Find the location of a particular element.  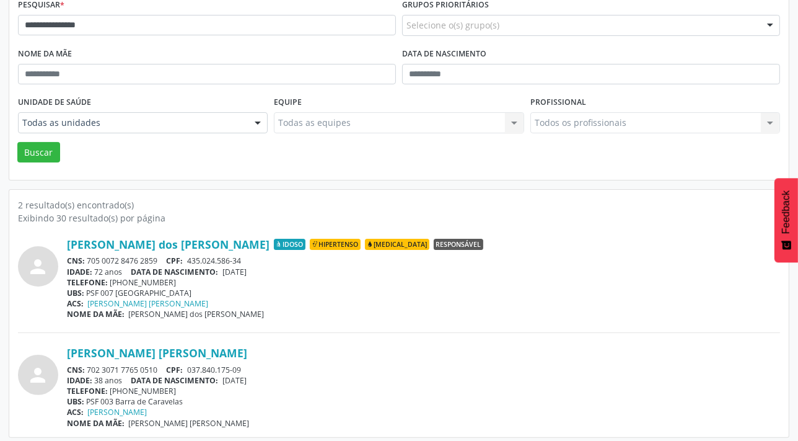

span: Todas as unidades is located at coordinates (132, 123).